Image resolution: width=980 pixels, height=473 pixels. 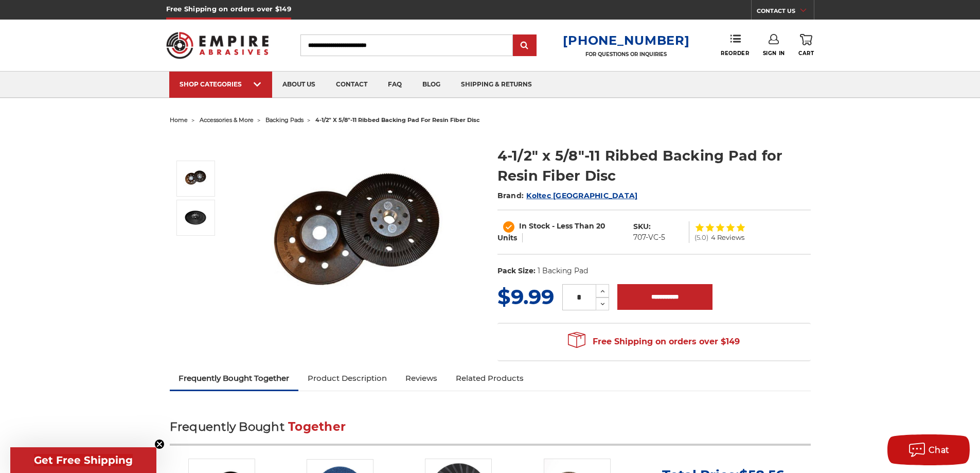 What do you see at coordinates (785, 12) in the screenshot?
I see `a: CONTACT US` at bounding box center [785, 12].